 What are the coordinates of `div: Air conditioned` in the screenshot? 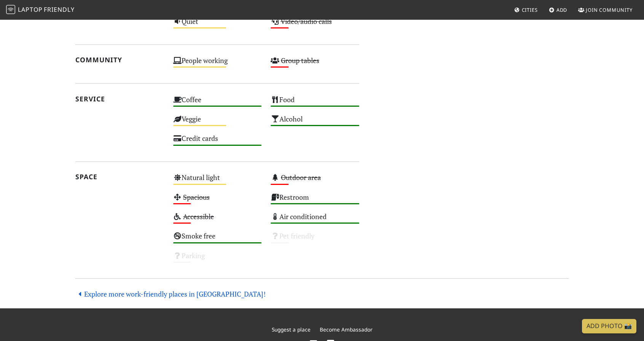 It's located at (315, 220).